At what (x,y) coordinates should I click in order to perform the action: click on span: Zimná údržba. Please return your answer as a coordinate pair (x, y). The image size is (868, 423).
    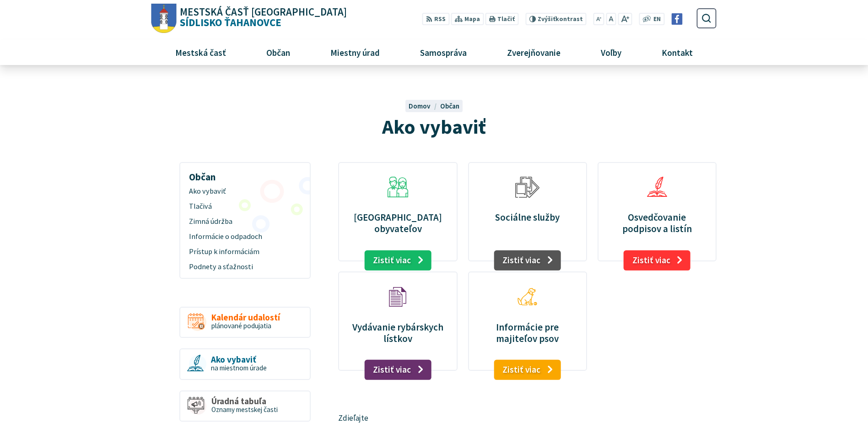
    Looking at the image, I should click on (244, 222).